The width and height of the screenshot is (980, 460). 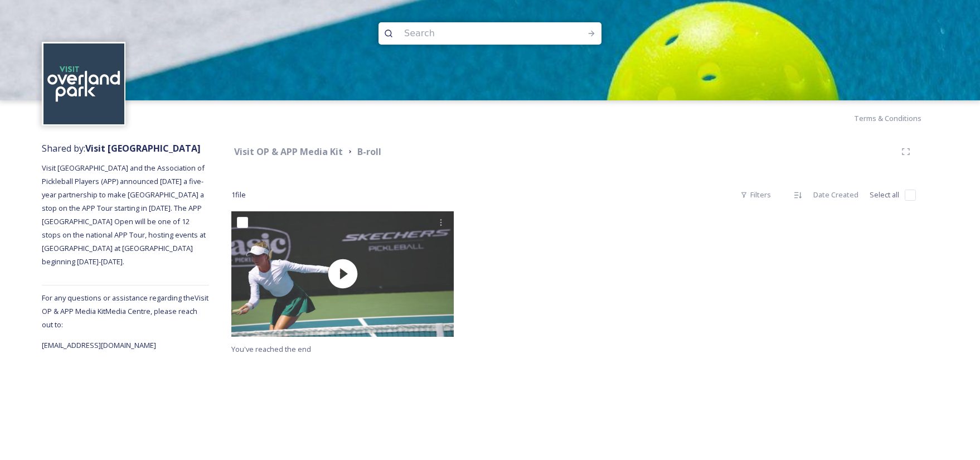 What do you see at coordinates (888, 118) in the screenshot?
I see `span: Terms & Conditions` at bounding box center [888, 118].